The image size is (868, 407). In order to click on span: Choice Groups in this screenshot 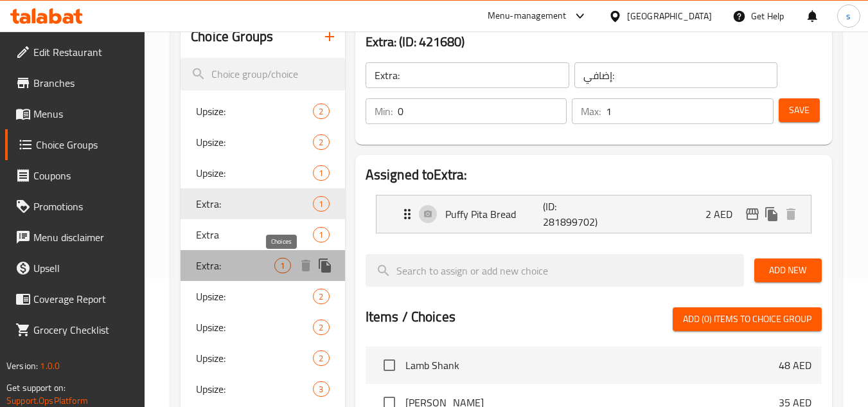, I will do `click(86, 145)`.